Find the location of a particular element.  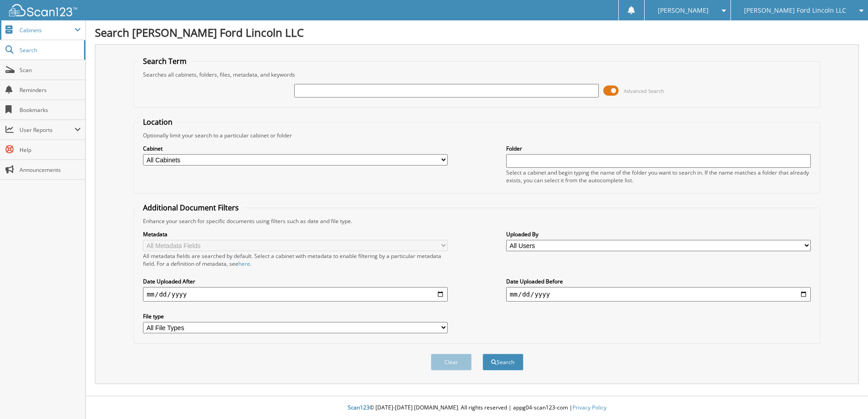

span: User Reports is located at coordinates (47, 130).